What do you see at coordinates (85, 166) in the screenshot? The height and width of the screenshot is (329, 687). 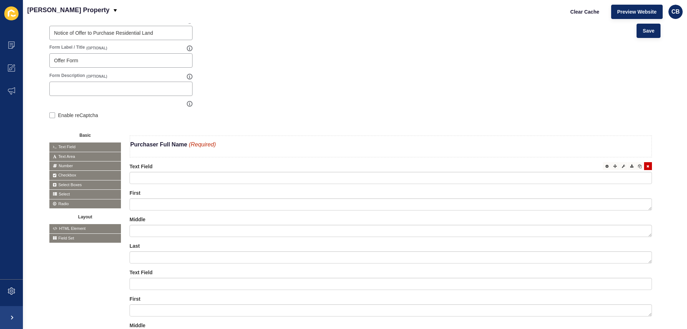 I see `span: Number` at bounding box center [85, 166].